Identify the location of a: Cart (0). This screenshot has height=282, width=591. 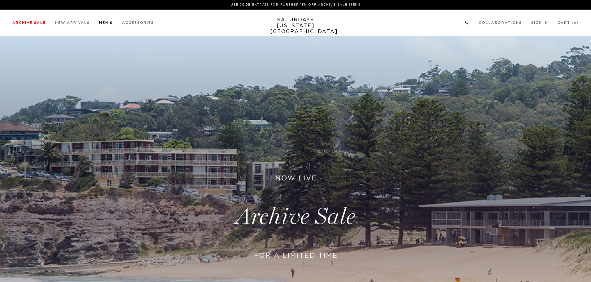
(568, 23).